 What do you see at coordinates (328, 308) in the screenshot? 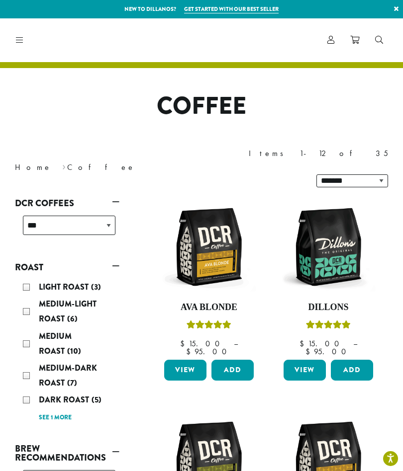
I see `h4: Dillons` at bounding box center [328, 308].